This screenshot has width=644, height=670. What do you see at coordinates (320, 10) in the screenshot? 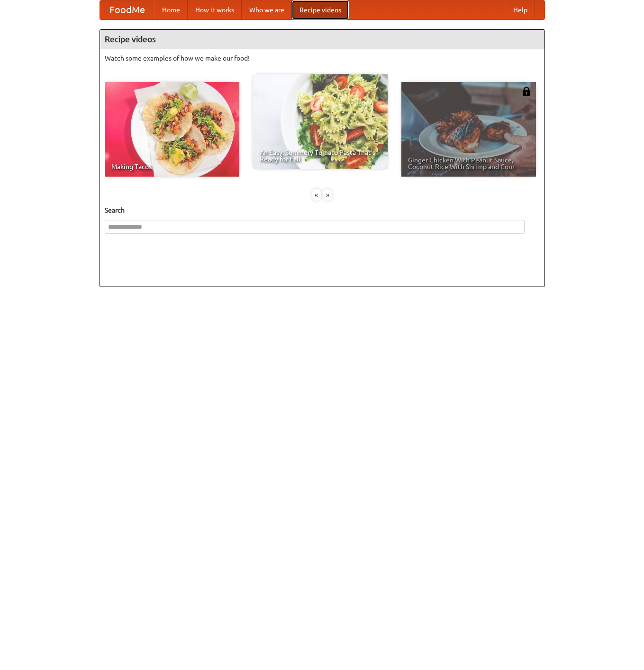
I see `a: Recipe videos` at bounding box center [320, 10].